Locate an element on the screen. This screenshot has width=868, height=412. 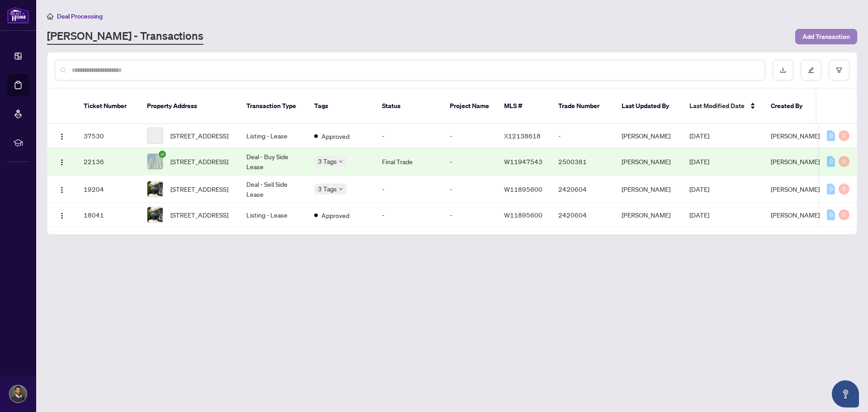
span: X12138618 is located at coordinates (522, 136).